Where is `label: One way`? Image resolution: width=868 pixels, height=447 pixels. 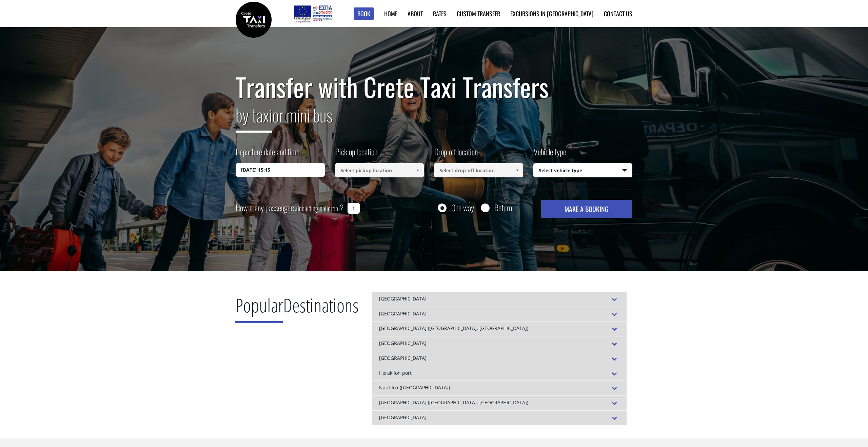 label: One way is located at coordinates (463, 207).